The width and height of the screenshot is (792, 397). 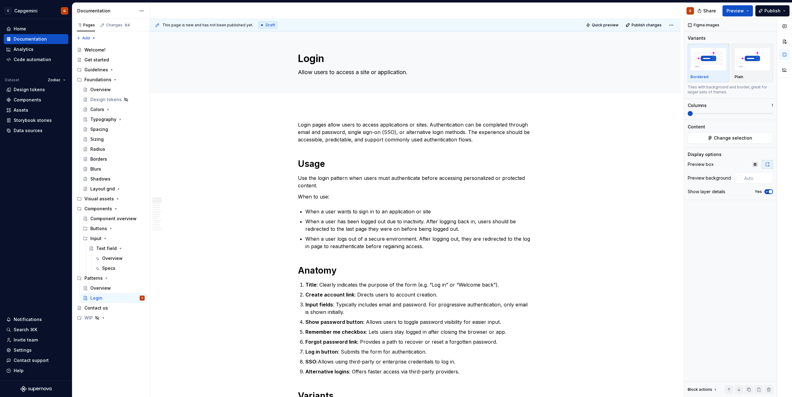 I want to click on a: Contact us, so click(x=111, y=308).